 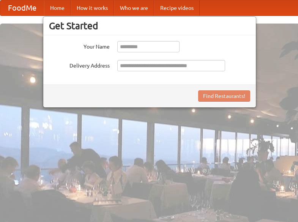 What do you see at coordinates (57, 8) in the screenshot?
I see `a: Home` at bounding box center [57, 8].